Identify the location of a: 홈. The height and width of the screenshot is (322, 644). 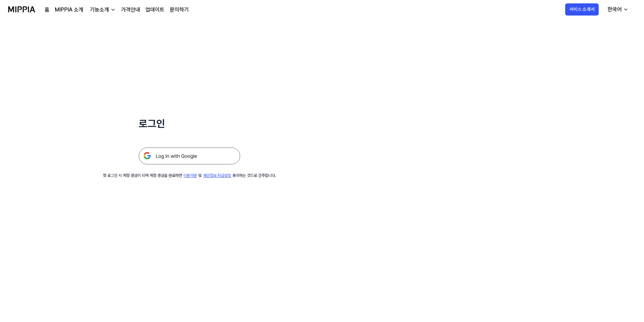
(47, 10).